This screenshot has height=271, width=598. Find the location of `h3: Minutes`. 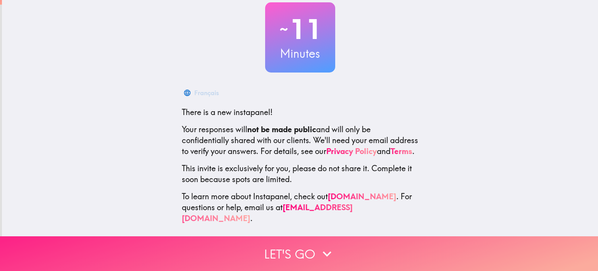

h3: Minutes is located at coordinates (300, 53).